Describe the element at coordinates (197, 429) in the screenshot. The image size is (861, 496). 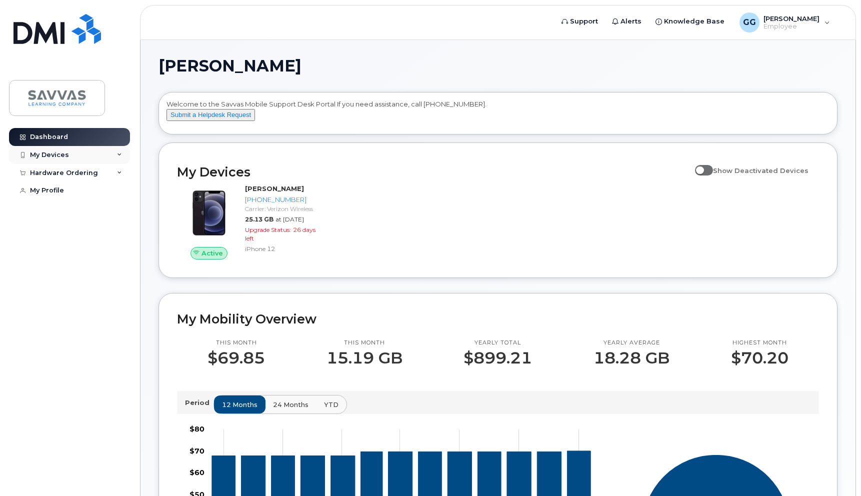
I see `tspan: $80` at that location.